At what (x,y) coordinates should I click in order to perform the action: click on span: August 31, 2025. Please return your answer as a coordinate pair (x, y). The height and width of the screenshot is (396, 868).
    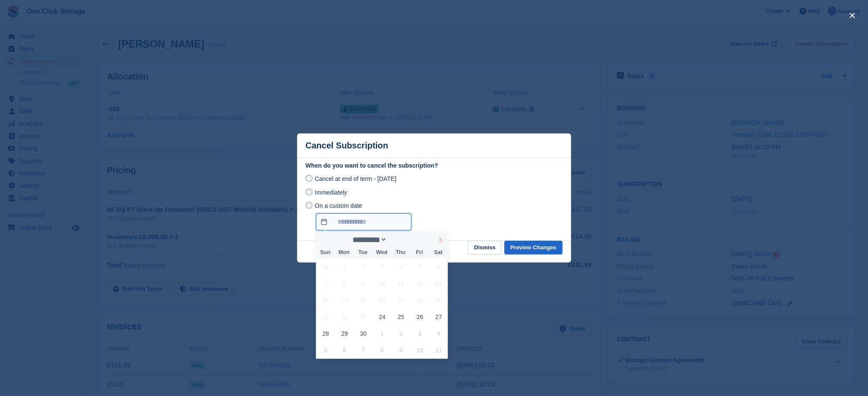
    Looking at the image, I should click on (326, 266).